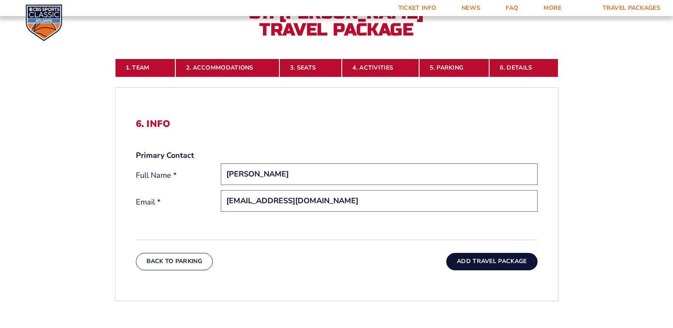  I want to click on h2: 6. Info, so click(337, 124).